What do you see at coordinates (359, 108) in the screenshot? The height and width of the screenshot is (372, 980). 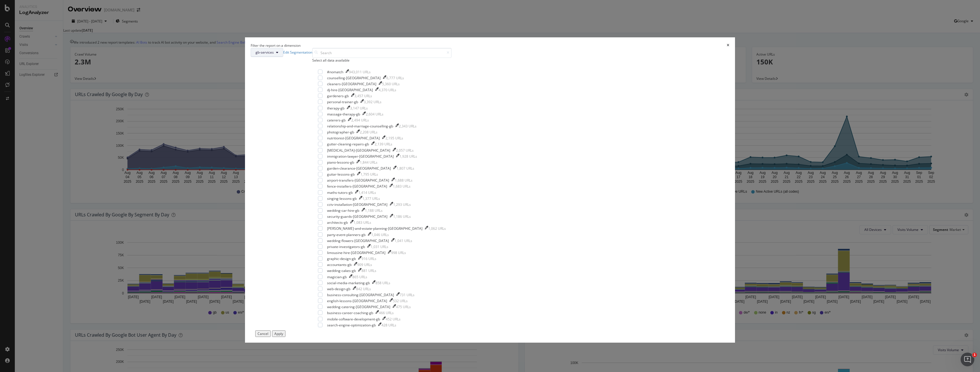 I see `div: 3,147 URLs` at bounding box center [359, 108].